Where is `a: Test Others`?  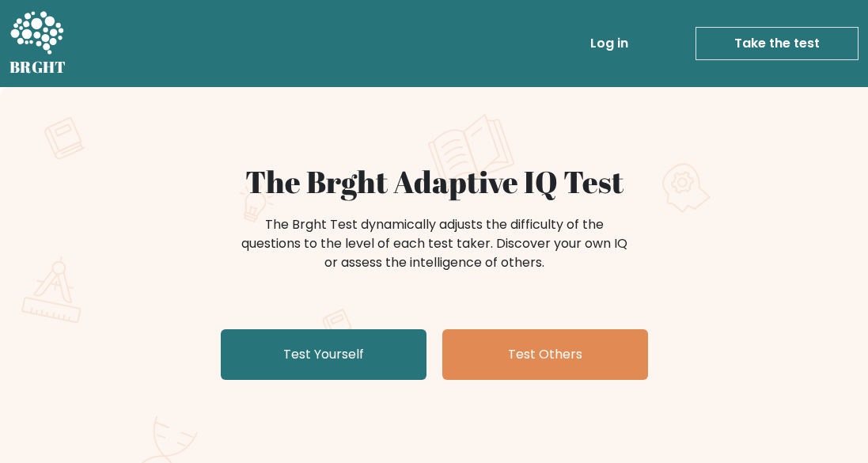
a: Test Others is located at coordinates (545, 355).